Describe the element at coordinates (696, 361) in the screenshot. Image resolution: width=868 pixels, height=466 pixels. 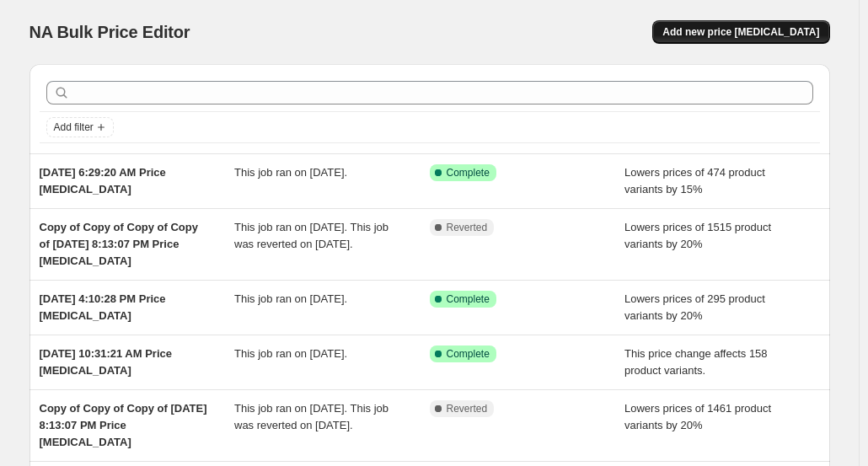
I see `span: This price change affects 158 product variants.` at that location.